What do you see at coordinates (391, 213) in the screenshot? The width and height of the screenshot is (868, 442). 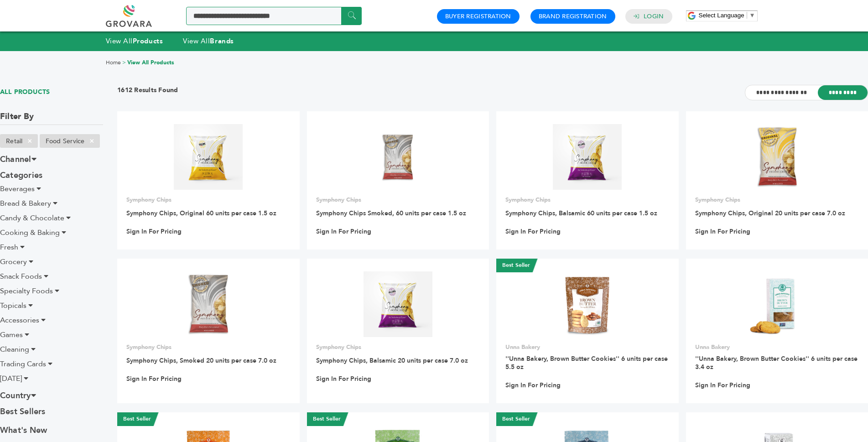 I see `a: Symphony Chips Smoked, 60 units per case 1.5 oz` at bounding box center [391, 213].